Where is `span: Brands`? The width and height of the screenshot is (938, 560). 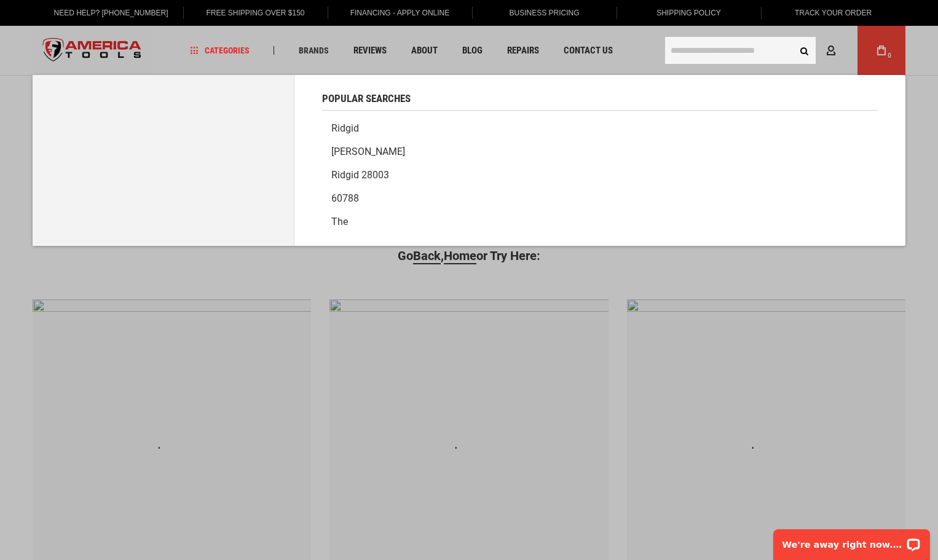
span: Brands is located at coordinates (313, 50).